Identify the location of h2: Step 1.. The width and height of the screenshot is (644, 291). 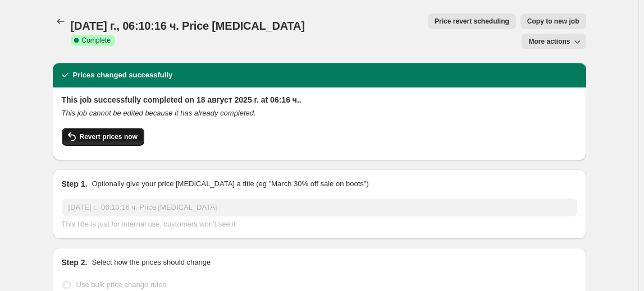
(75, 184).